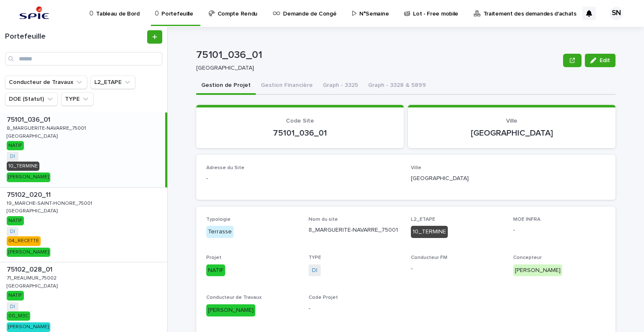  Describe the element at coordinates (30, 194) in the screenshot. I see `p: 75102_020_11` at that location.